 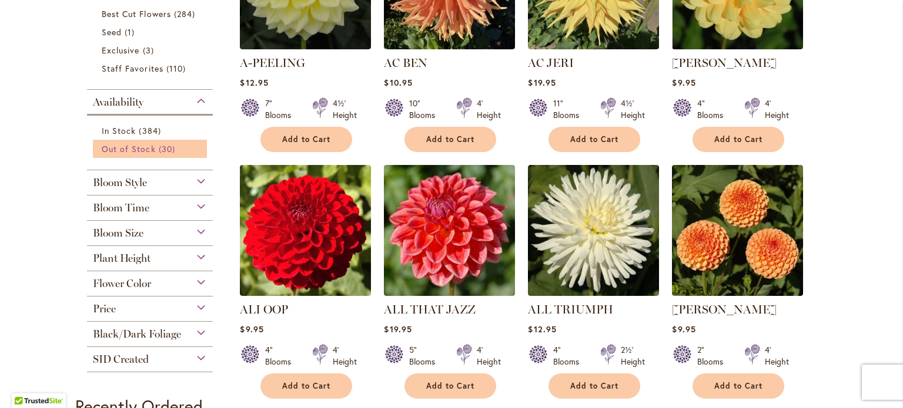 What do you see at coordinates (122, 284) in the screenshot?
I see `span: Flower Color` at bounding box center [122, 284].